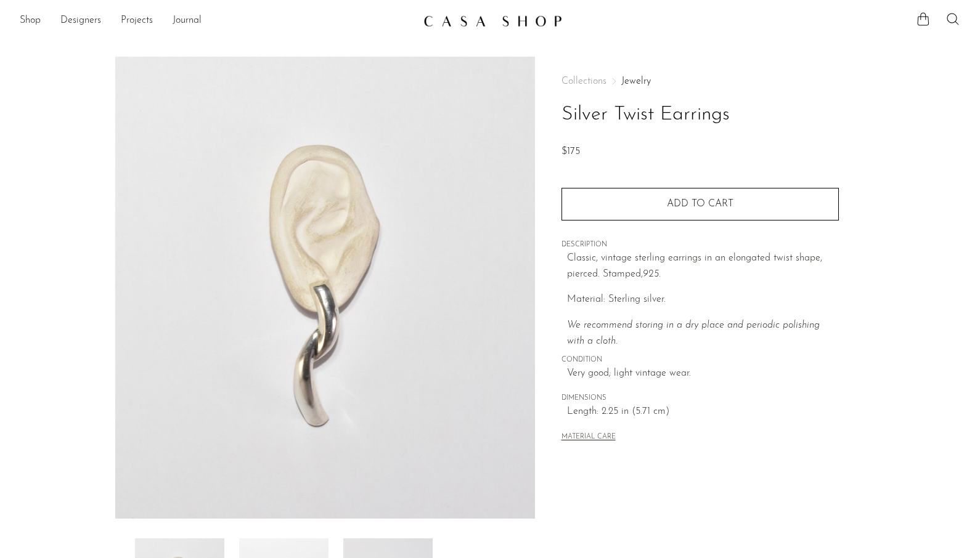 The image size is (980, 558). What do you see at coordinates (700, 115) in the screenshot?
I see `h1: Silver Twist Earrings` at bounding box center [700, 115].